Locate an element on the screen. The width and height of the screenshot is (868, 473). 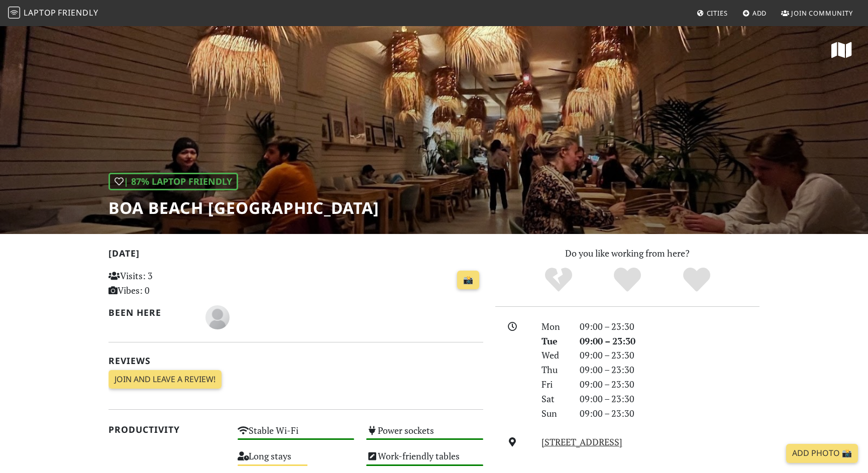
div: Yes is located at coordinates (627, 280).